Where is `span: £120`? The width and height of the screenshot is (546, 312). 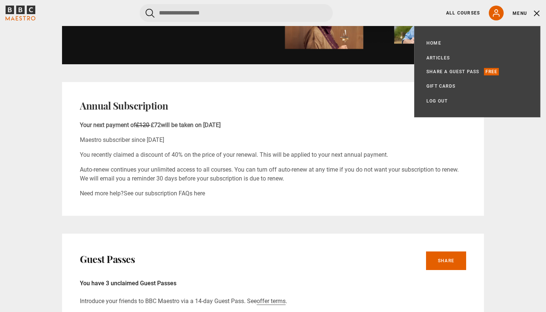
span: £120 is located at coordinates (143, 125).